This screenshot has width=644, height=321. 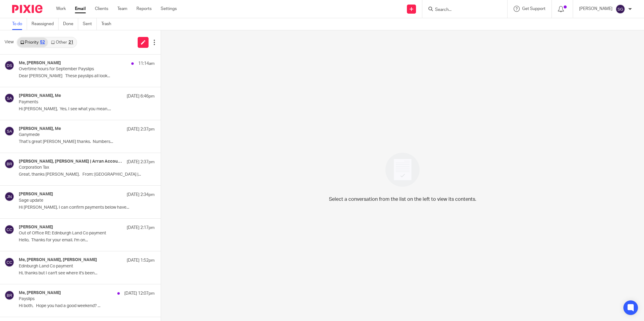 I want to click on div: 21, so click(x=71, y=42).